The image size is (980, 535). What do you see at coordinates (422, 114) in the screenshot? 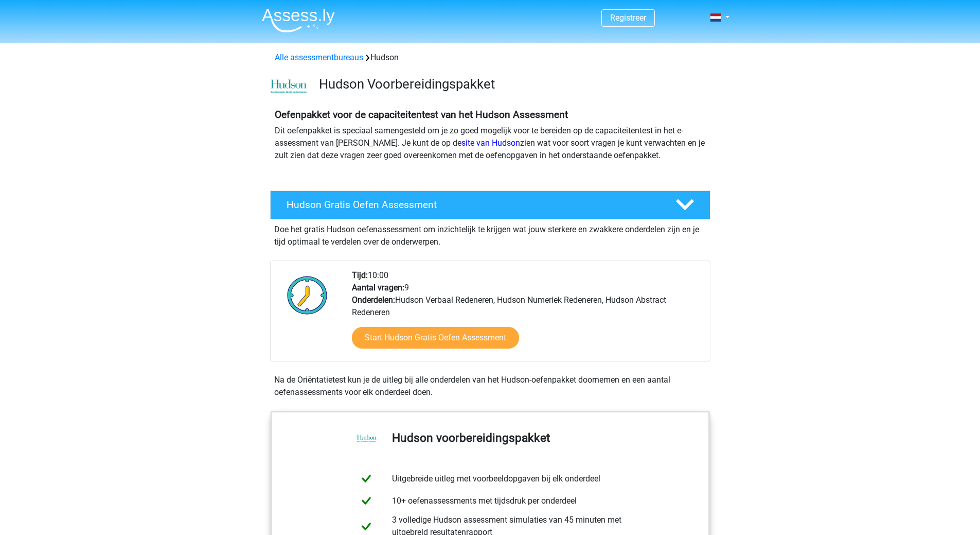
I see `b: Oefenpakket voor de capaciteitentest van het Hudson Assessment` at bounding box center [422, 114].